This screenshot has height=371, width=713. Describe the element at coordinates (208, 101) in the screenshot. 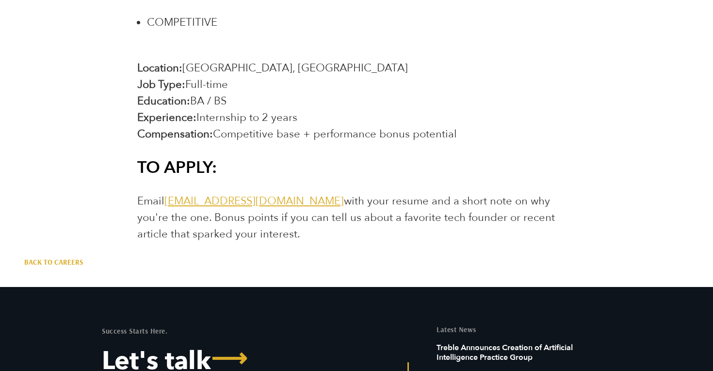

I see `span: BA / BS` at that location.